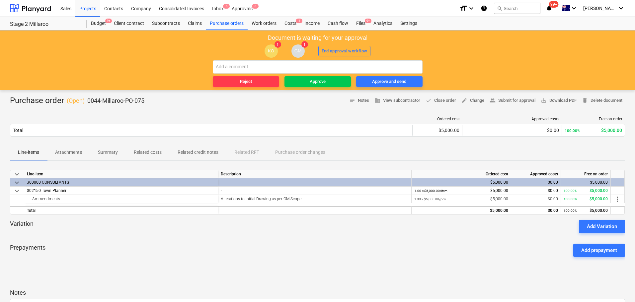 The height and width of the screenshot is (302, 635). Describe the element at coordinates (312, 24) in the screenshot. I see `div: Income` at that location.